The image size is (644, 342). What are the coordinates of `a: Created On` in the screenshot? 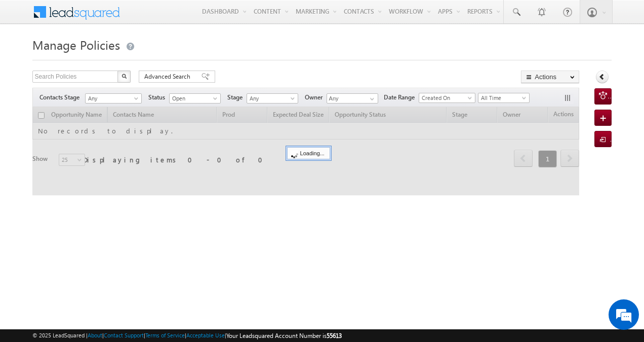 It's located at (447, 97).